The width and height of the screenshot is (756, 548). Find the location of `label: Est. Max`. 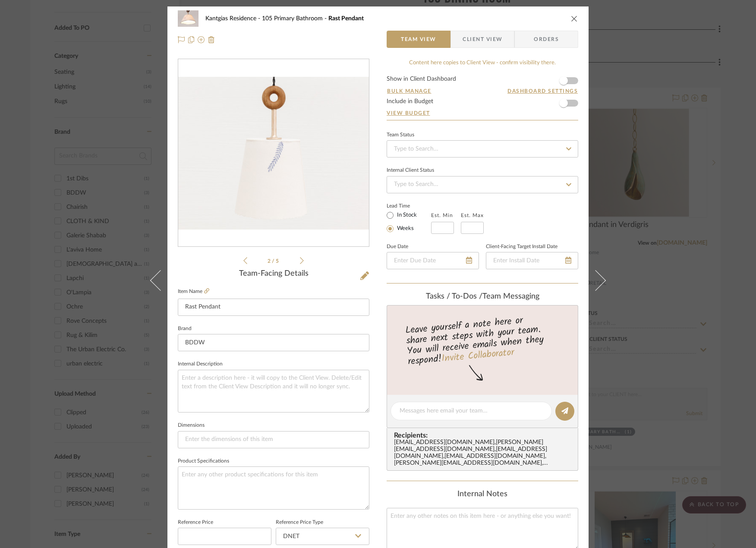

label: Est. Max is located at coordinates (472, 215).